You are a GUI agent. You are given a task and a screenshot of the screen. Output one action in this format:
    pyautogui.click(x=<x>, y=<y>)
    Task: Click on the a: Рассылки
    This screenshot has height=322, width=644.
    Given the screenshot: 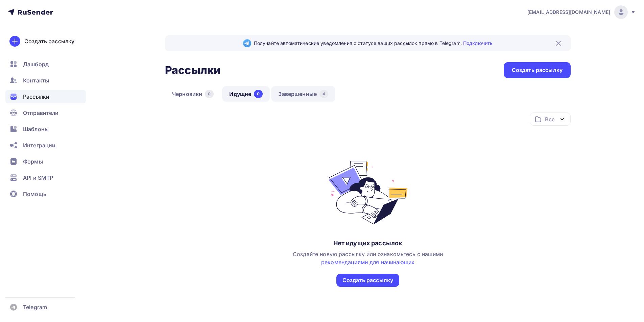 What is the action you would take?
    pyautogui.click(x=46, y=96)
    